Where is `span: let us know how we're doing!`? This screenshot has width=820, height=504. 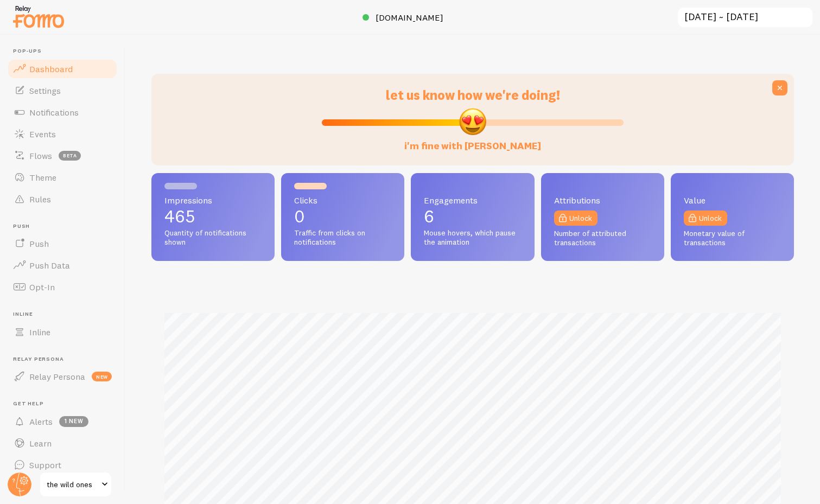
span: let us know how we're doing! is located at coordinates (473, 95).